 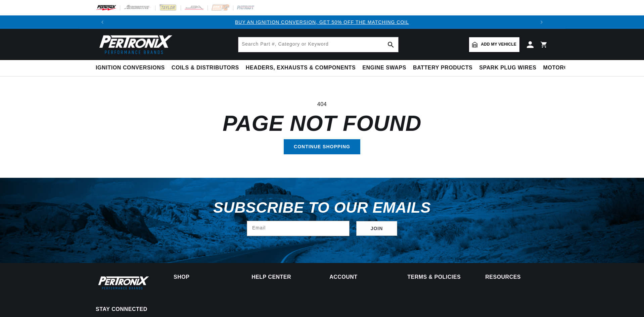 What do you see at coordinates (361, 277) in the screenshot?
I see `summary: Account` at bounding box center [361, 277].